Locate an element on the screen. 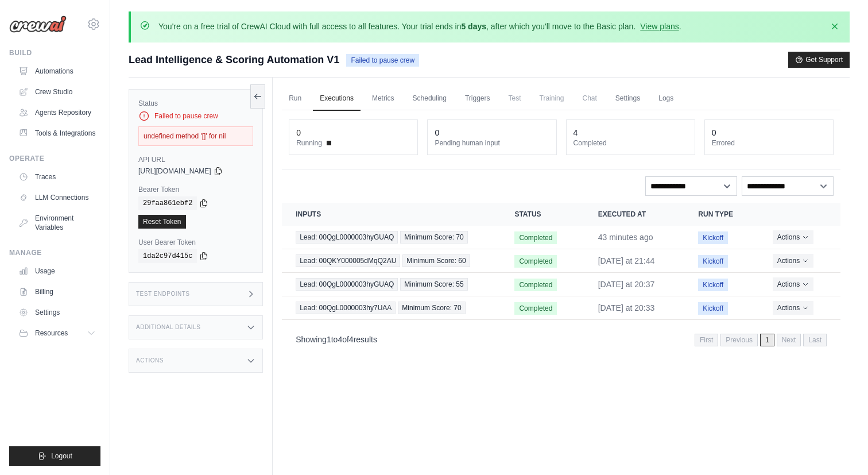 Image resolution: width=868 pixels, height=475 pixels. time: October 3, 2025 at 20:37 IST is located at coordinates (626, 284).